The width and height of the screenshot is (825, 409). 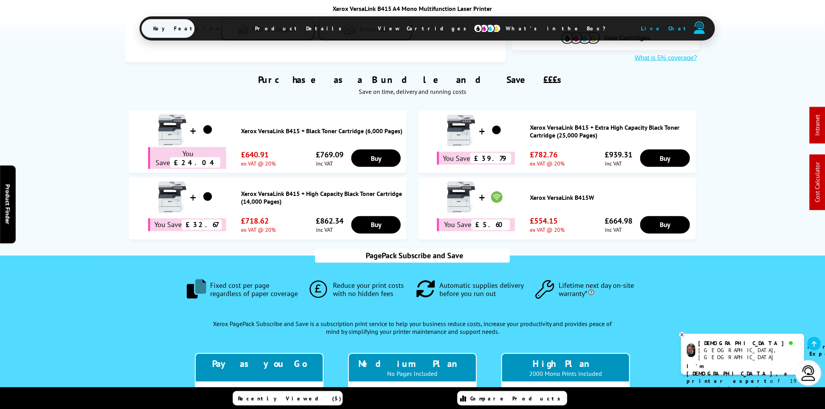 What do you see at coordinates (195, 163) in the screenshot?
I see `span: £24.04` at bounding box center [195, 163].